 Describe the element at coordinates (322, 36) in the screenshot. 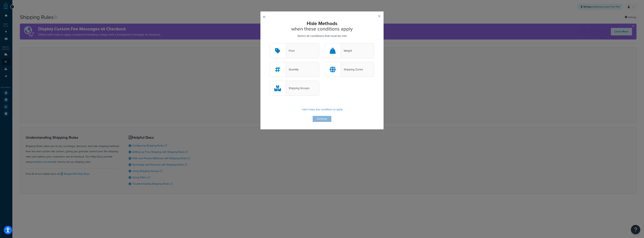

I see `p: Select all conditions that must be met` at that location.